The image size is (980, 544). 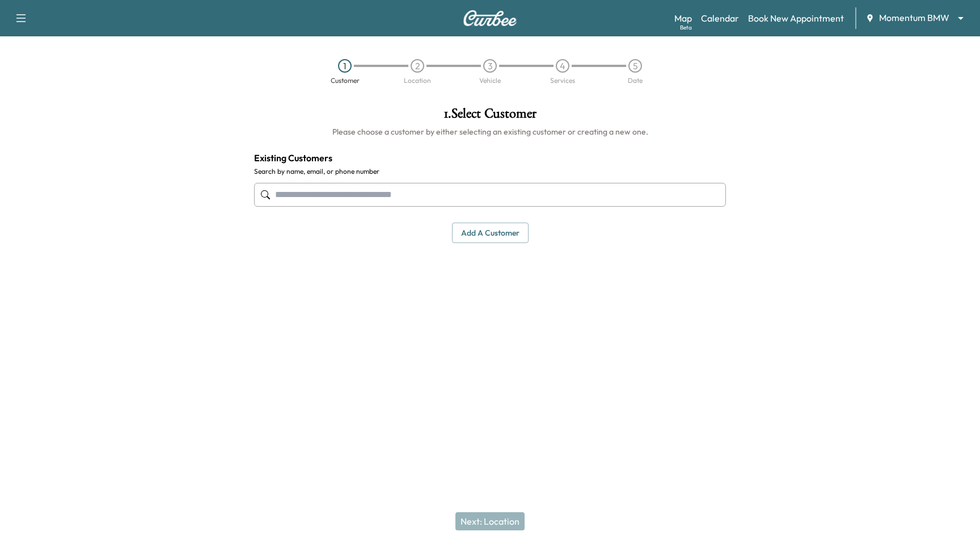 What do you see at coordinates (490, 116) in the screenshot?
I see `h1: 1 . Select Customer` at bounding box center [490, 116].